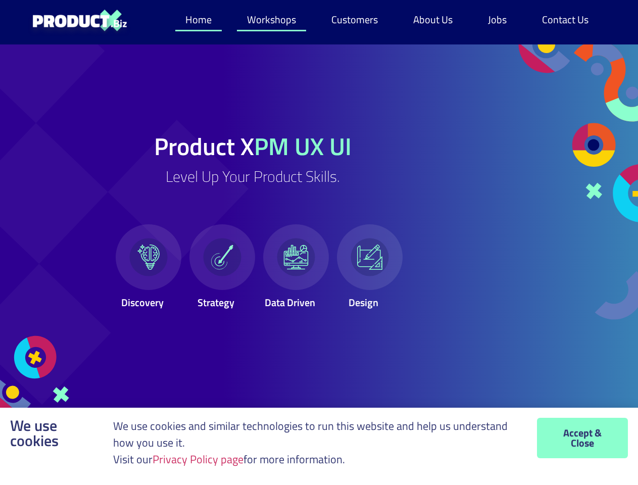 The width and height of the screenshot is (638, 485). What do you see at coordinates (355, 20) in the screenshot?
I see `a: Customers` at bounding box center [355, 20].